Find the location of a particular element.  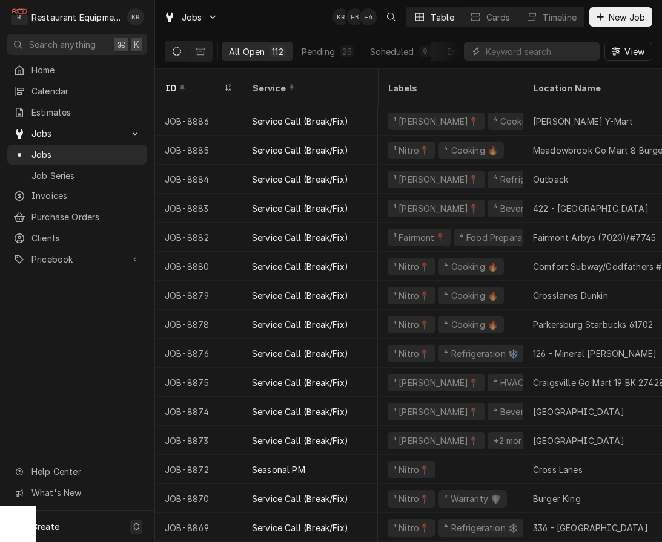

div: JOB-8885 is located at coordinates (199, 150).